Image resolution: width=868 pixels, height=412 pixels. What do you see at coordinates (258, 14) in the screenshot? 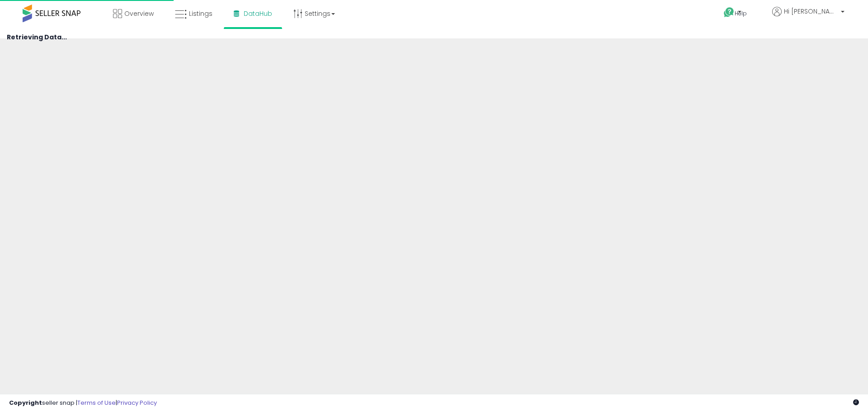
I see `span: DataHub` at bounding box center [258, 14].